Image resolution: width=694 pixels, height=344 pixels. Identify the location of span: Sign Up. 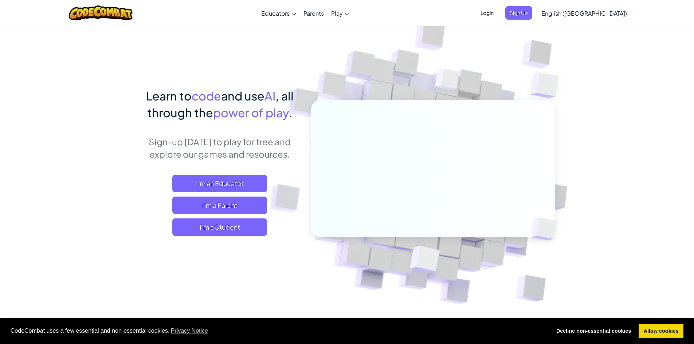
(519, 13).